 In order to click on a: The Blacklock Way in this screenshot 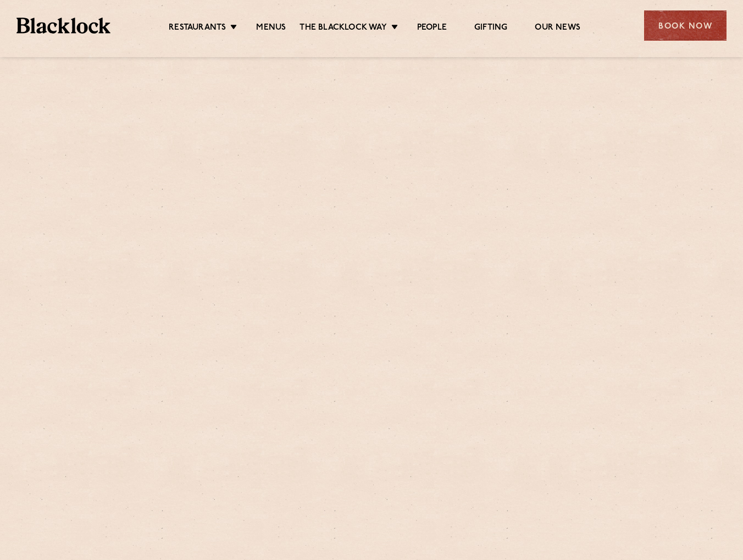, I will do `click(343, 29)`.